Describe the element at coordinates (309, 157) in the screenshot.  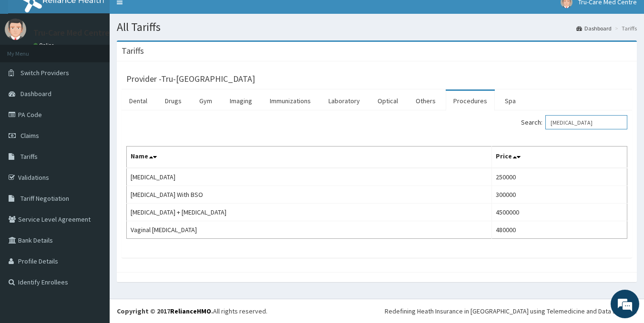
I see `th: Name` at that location.